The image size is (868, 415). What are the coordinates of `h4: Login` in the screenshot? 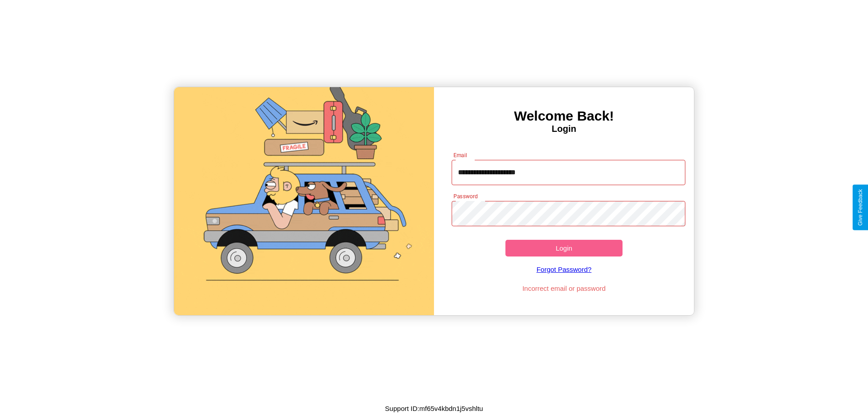 It's located at (564, 129).